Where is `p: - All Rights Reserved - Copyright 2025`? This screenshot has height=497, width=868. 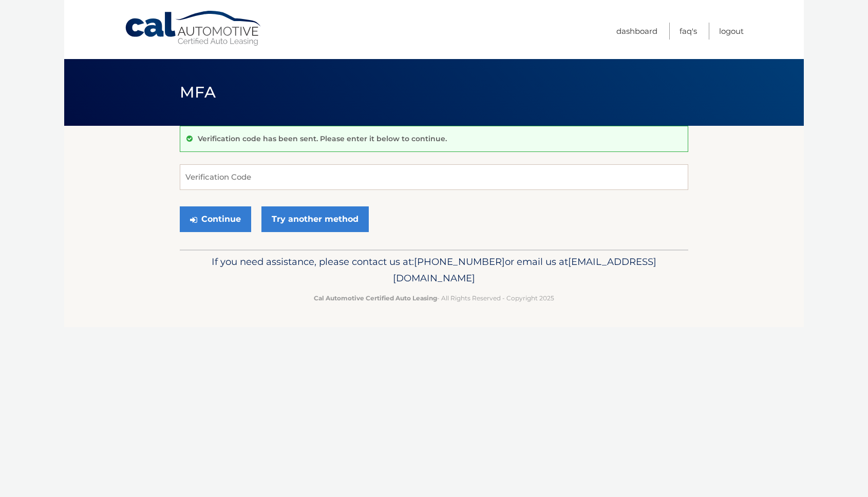 p: - All Rights Reserved - Copyright 2025 is located at coordinates (434, 298).